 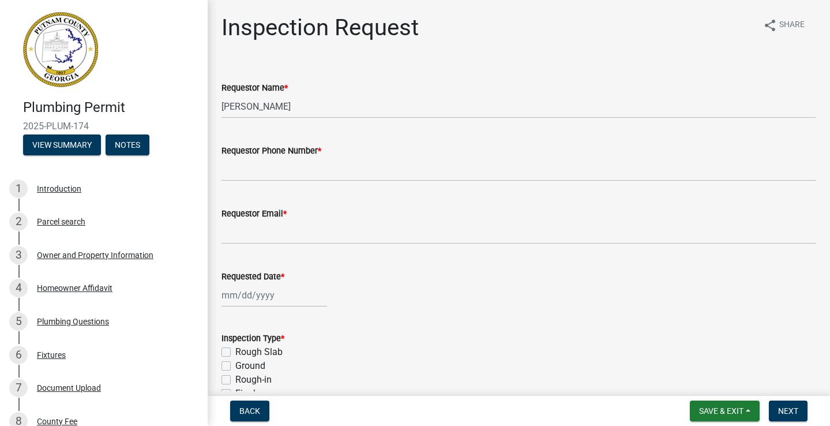 What do you see at coordinates (250, 411) in the screenshot?
I see `span: Back` at bounding box center [250, 411].